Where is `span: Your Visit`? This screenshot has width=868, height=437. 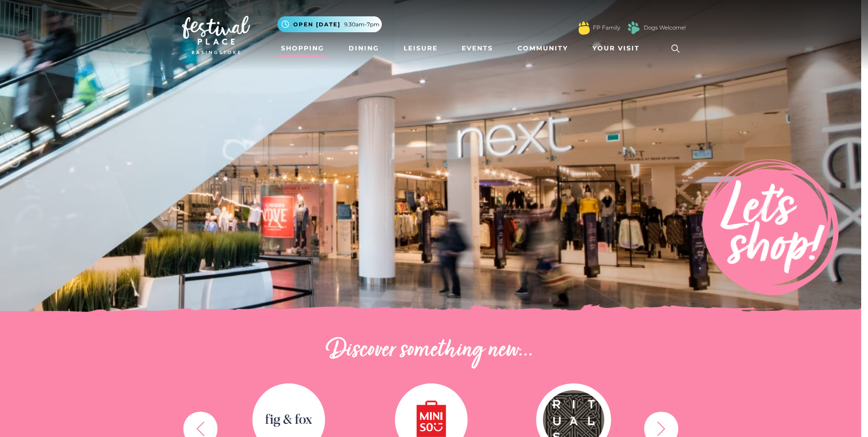 span: Your Visit is located at coordinates (616, 48).